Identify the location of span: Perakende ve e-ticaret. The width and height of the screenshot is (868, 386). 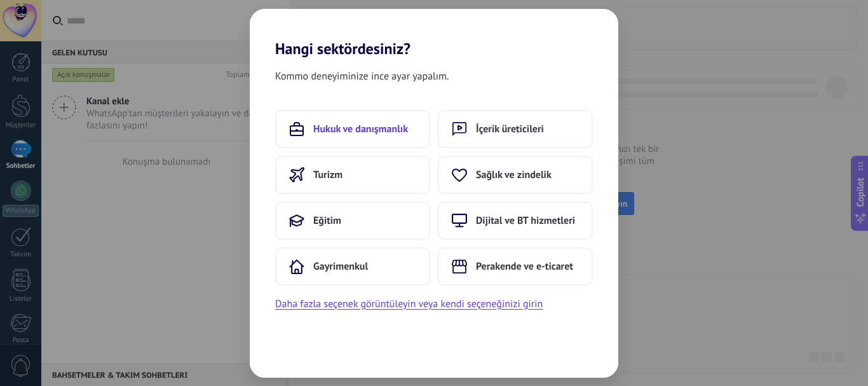
(525, 267).